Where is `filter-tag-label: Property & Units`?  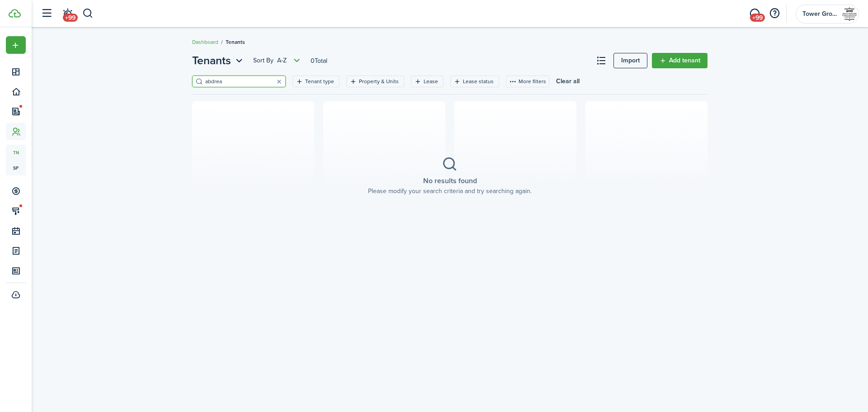
filter-tag-label: Property & Units is located at coordinates (379, 82).